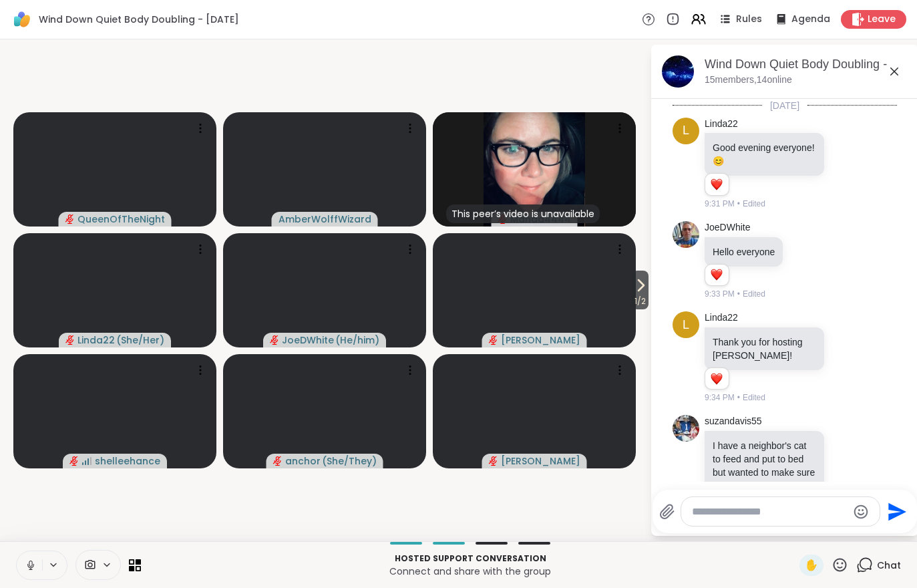 Image resolution: width=917 pixels, height=588 pixels. What do you see at coordinates (882, 19) in the screenshot?
I see `span: Leave` at bounding box center [882, 19].